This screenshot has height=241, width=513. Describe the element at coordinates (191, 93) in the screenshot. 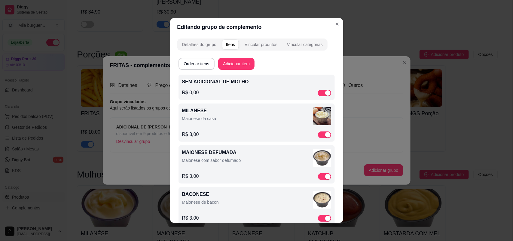

I see `p: R$ 0,00` at that location.